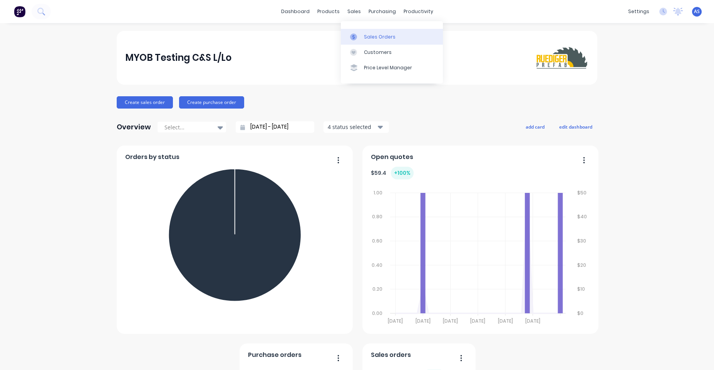  I want to click on tspan: 0.60, so click(377, 241).